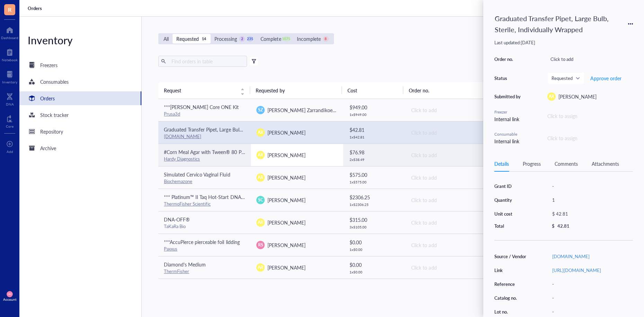 The image size is (644, 317). I want to click on div: $ 575.00, so click(374, 175).